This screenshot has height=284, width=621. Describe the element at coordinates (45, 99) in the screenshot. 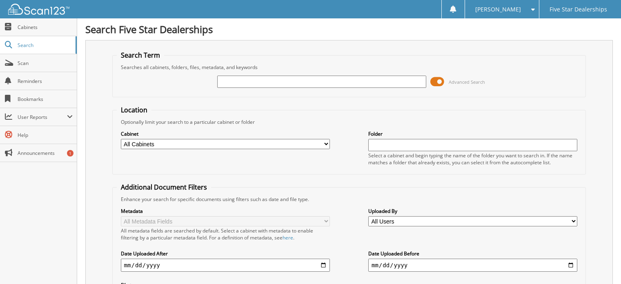

I see `span: Bookmarks` at that location.